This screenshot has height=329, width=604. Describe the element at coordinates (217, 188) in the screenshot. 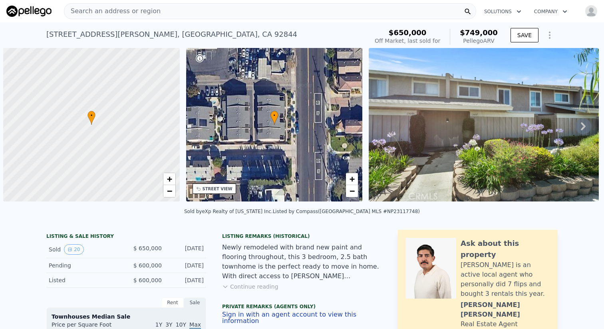

I see `div: STREET VIEW` at that location.